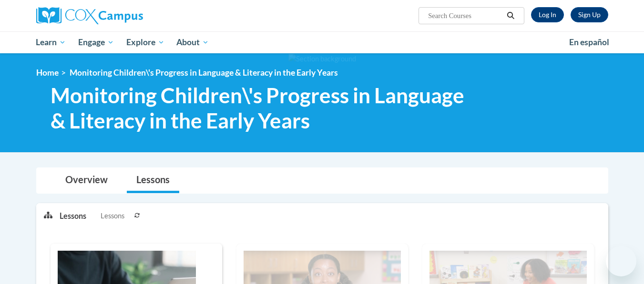  I want to click on p: Lessons, so click(73, 216).